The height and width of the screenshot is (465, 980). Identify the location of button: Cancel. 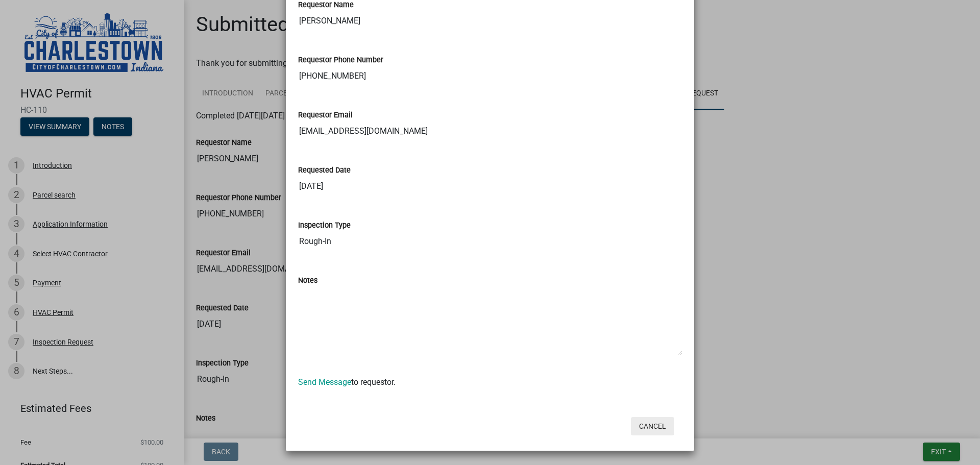
(652, 426).